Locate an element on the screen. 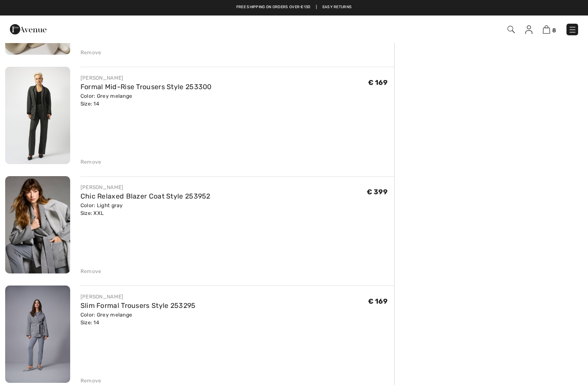  span: 8 is located at coordinates (554, 30).